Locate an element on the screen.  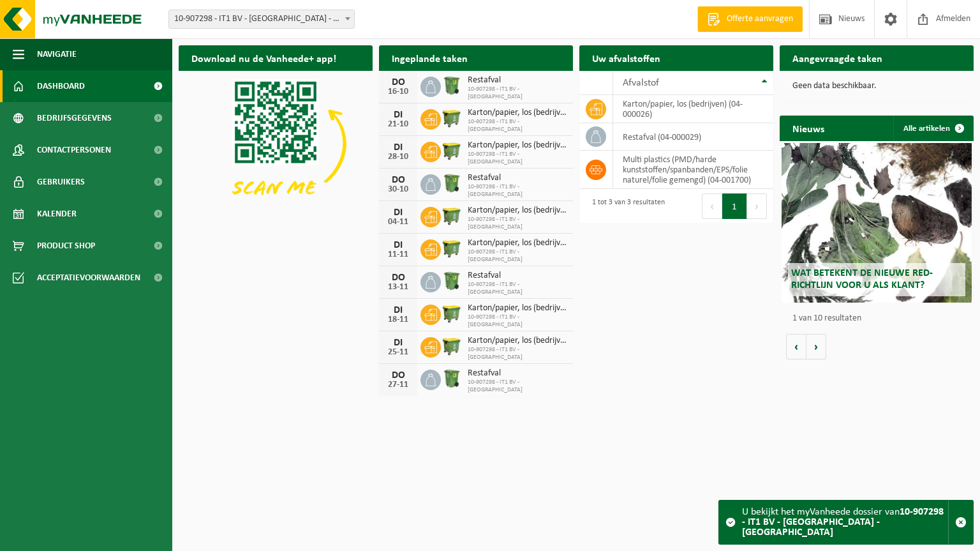
a: Alle artikelen is located at coordinates (932, 128).